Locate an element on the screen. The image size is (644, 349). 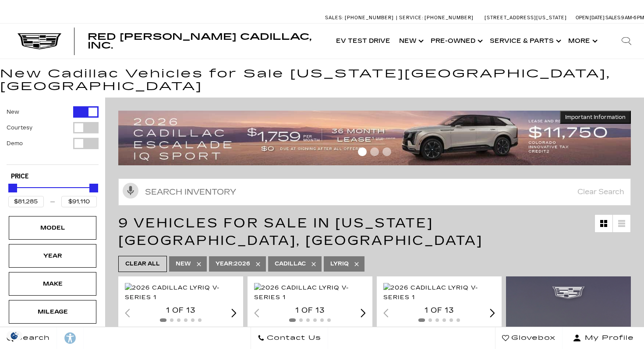
span: LYRIQ is located at coordinates (339, 264).